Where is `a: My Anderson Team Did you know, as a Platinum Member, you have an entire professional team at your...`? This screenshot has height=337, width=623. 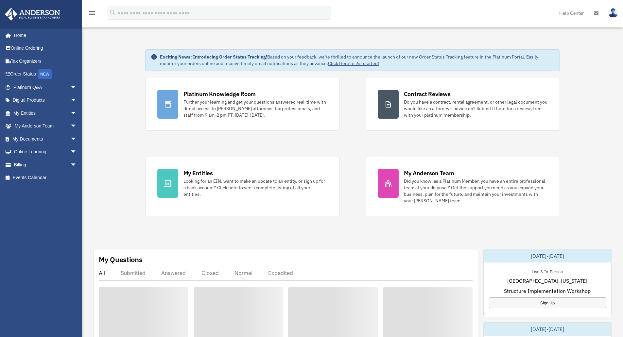
a: My Anderson Team Did you know, as a Platinum Member, you have an entire professional team at your... is located at coordinates (463, 186).